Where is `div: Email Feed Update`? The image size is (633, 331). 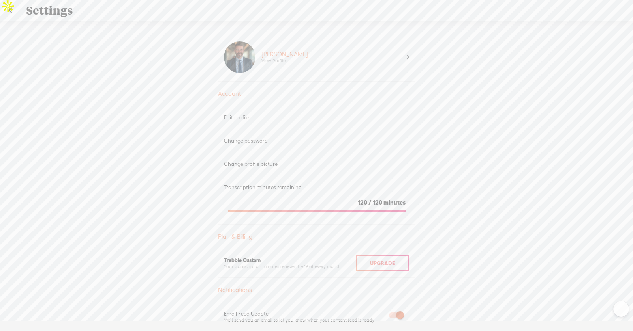 div: Email Feed Update is located at coordinates (303, 314).